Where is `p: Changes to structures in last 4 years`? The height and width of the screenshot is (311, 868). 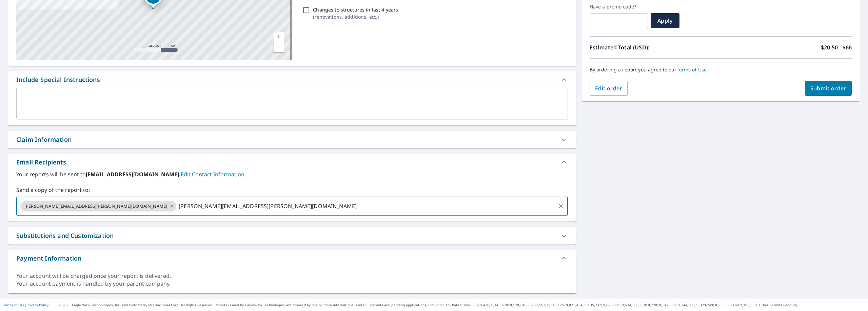
p: Changes to structures in last 4 years is located at coordinates (355, 10).